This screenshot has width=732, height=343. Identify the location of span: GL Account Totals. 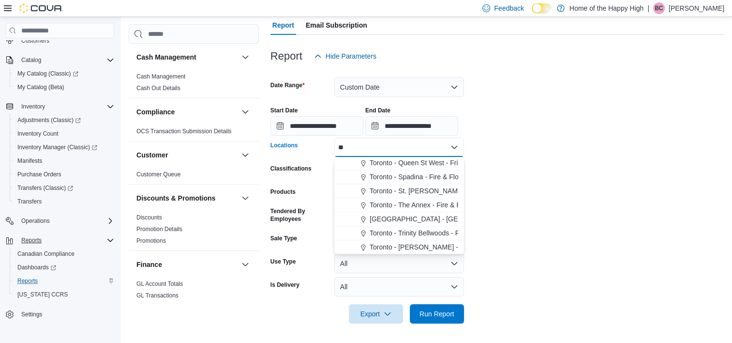
(160, 284).